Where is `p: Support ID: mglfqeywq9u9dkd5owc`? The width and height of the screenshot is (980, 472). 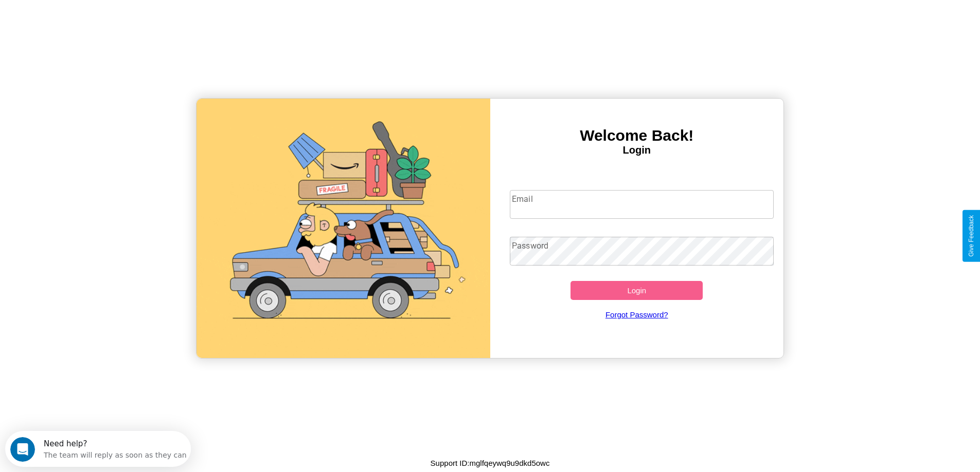 p: Support ID: mglfqeywq9u9dkd5owc is located at coordinates (490, 463).